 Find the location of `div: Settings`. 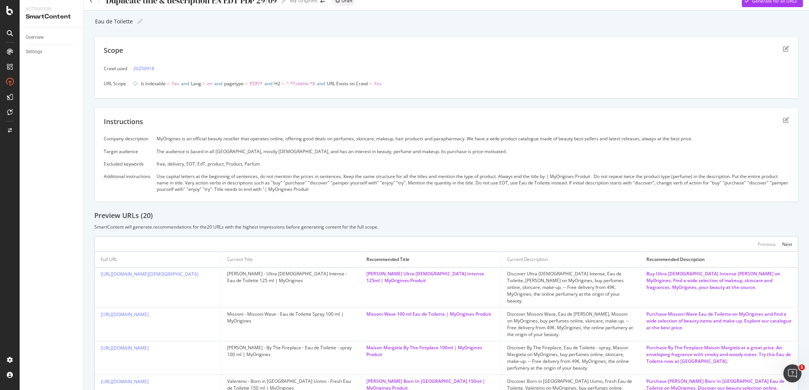

div: Settings is located at coordinates (34, 52).